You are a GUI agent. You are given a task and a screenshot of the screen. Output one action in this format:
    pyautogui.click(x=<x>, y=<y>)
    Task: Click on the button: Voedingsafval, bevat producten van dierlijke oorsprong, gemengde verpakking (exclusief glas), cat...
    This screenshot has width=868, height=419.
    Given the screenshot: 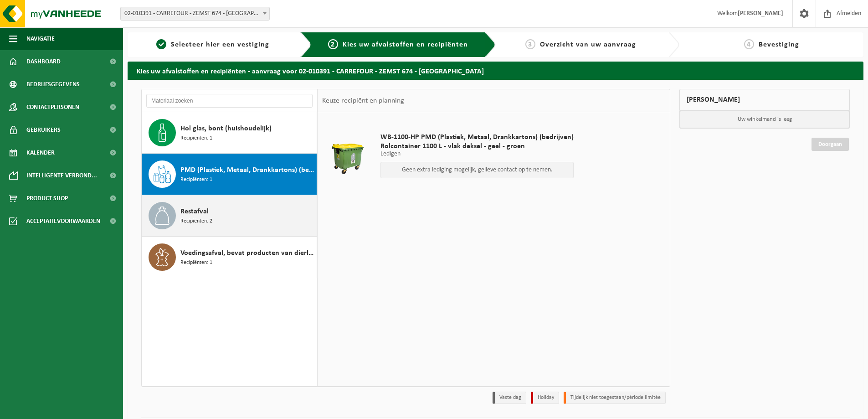 What is the action you would take?
    pyautogui.click(x=229, y=257)
    